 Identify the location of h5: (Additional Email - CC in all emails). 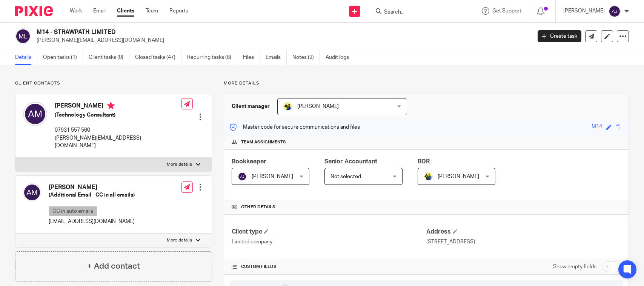
(91, 195).